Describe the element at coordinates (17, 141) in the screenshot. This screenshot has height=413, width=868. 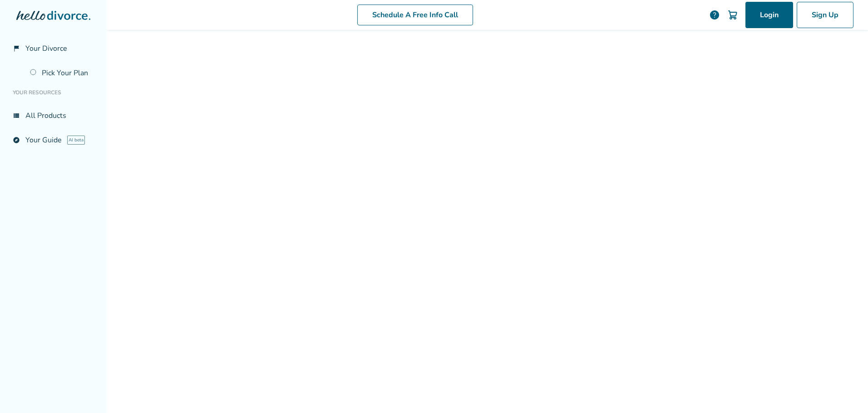
I see `span: explore` at that location.